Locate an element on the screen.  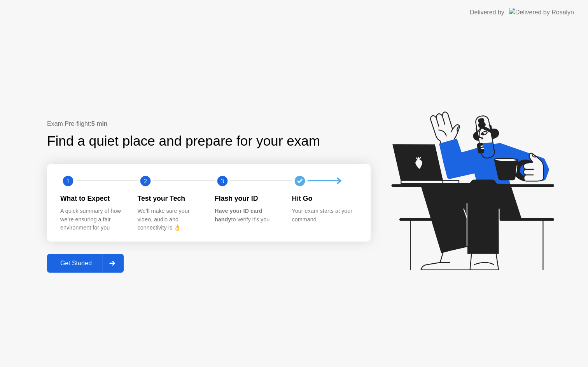
div: Hit Go is located at coordinates (324, 198).